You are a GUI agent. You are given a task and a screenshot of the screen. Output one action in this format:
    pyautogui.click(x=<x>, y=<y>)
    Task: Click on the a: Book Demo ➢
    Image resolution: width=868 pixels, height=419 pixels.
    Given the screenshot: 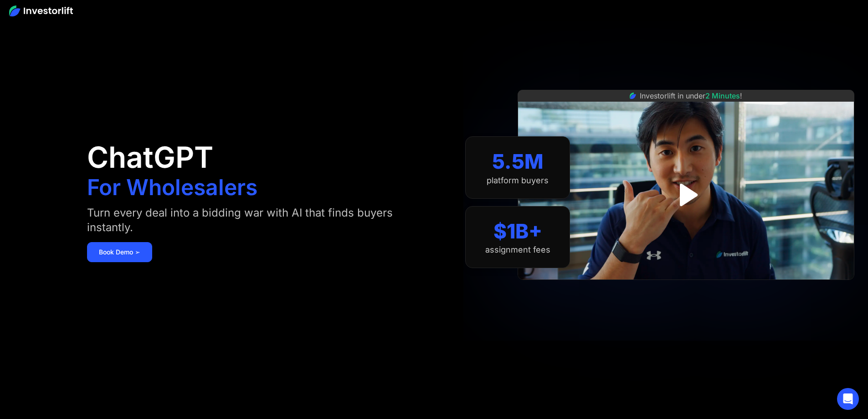 What is the action you would take?
    pyautogui.click(x=119, y=252)
    